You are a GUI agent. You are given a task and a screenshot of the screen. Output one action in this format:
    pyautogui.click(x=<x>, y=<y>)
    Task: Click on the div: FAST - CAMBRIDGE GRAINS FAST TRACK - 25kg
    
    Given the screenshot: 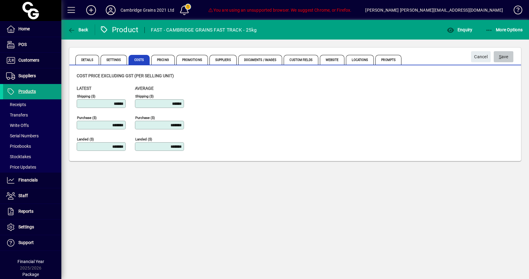 What is the action you would take?
    pyautogui.click(x=204, y=30)
    